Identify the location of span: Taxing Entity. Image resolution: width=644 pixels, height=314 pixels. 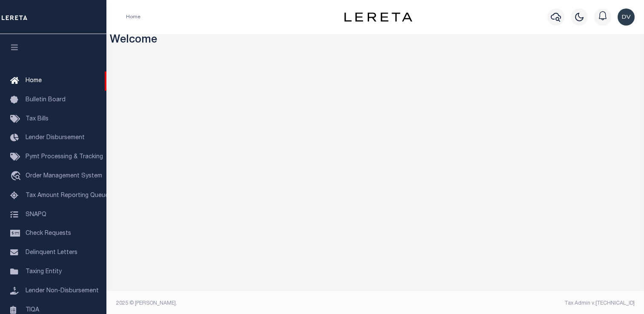
(44, 272).